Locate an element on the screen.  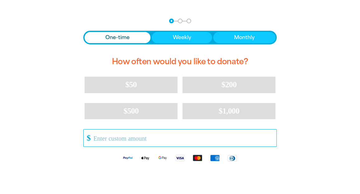
button: $500 is located at coordinates (131, 111).